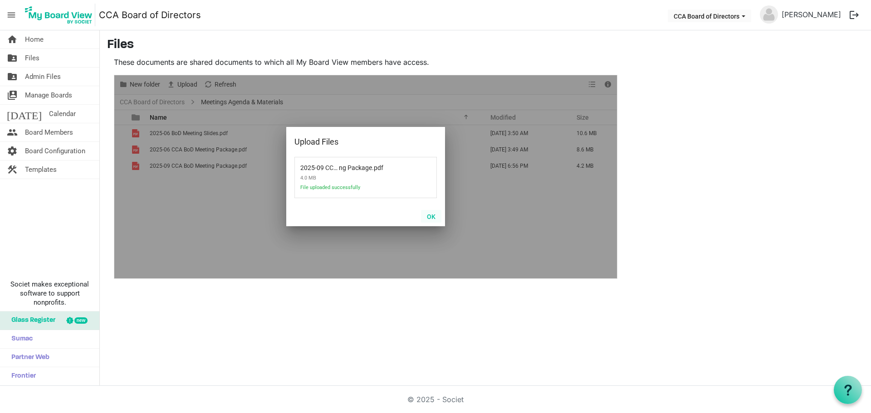  Describe the element at coordinates (43, 77) in the screenshot. I see `span: Admin Files` at that location.